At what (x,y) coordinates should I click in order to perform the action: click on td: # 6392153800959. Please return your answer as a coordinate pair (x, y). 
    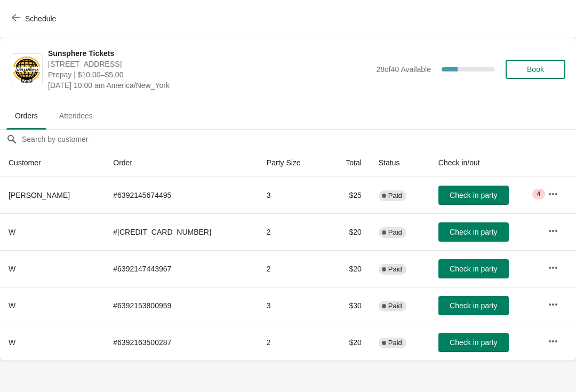
    Looking at the image, I should click on (181, 305).